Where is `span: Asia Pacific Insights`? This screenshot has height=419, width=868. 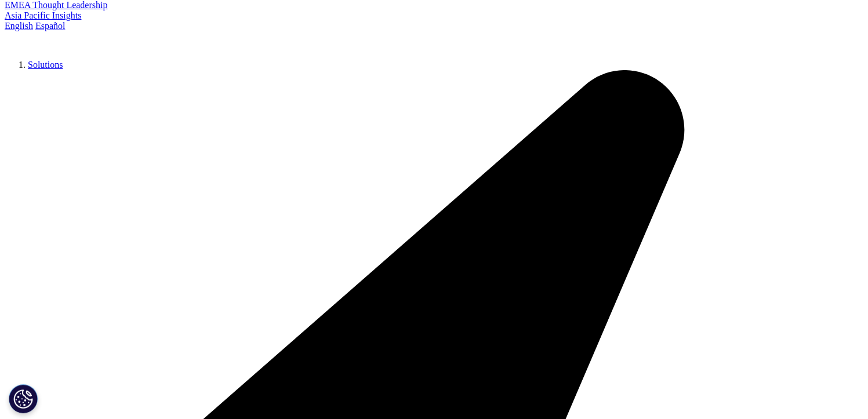 span: Asia Pacific Insights is located at coordinates (43, 15).